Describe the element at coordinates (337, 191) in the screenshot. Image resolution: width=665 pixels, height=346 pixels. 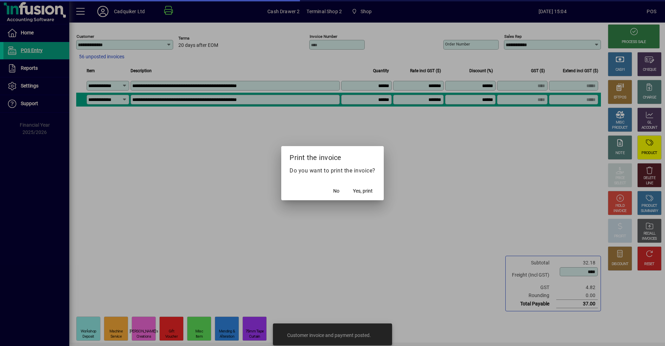
I see `button: No` at that location.